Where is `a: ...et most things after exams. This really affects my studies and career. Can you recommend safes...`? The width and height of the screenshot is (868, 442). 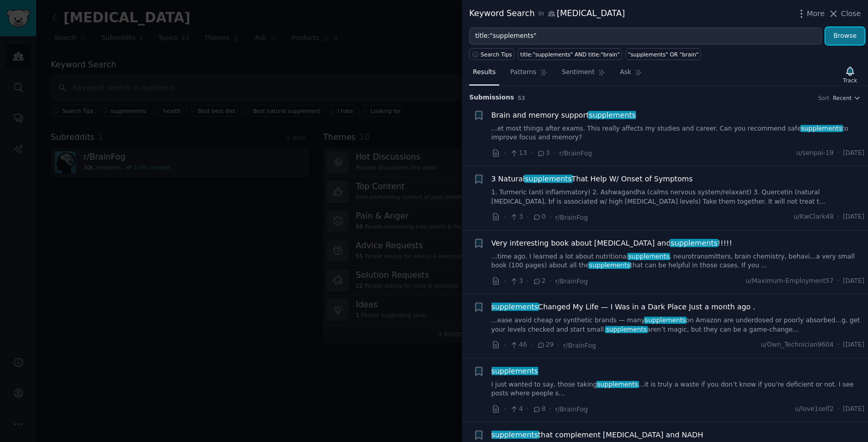
a: ...et most things after exams. This really affects my studies and career. Can you recommend safes... is located at coordinates (678, 133).